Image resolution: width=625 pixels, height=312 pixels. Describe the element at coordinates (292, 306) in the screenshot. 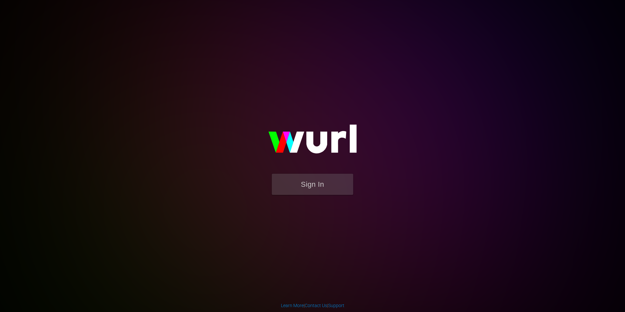

I see `a: Learn More` at that location.